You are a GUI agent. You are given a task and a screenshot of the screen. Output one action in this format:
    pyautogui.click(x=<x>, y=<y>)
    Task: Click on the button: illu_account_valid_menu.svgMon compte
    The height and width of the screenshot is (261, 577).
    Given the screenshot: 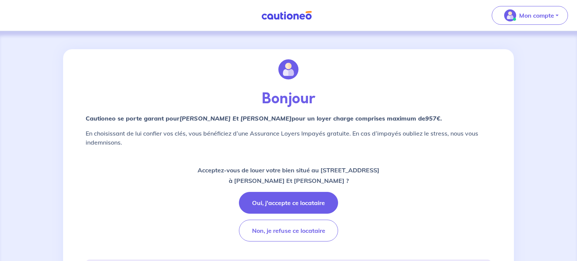 What is the action you would take?
    pyautogui.click(x=530, y=15)
    